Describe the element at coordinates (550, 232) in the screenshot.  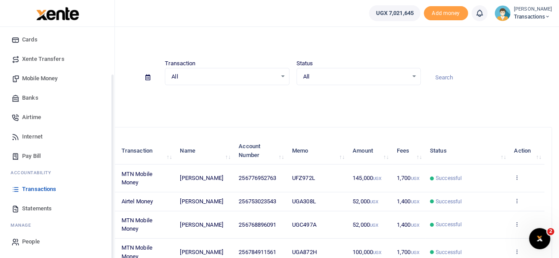
I see `span: 2` at that location.